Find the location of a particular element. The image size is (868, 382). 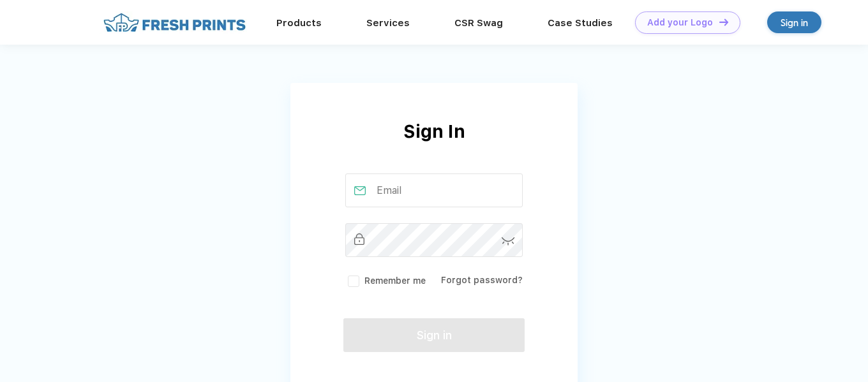

a: Products is located at coordinates (298, 23).